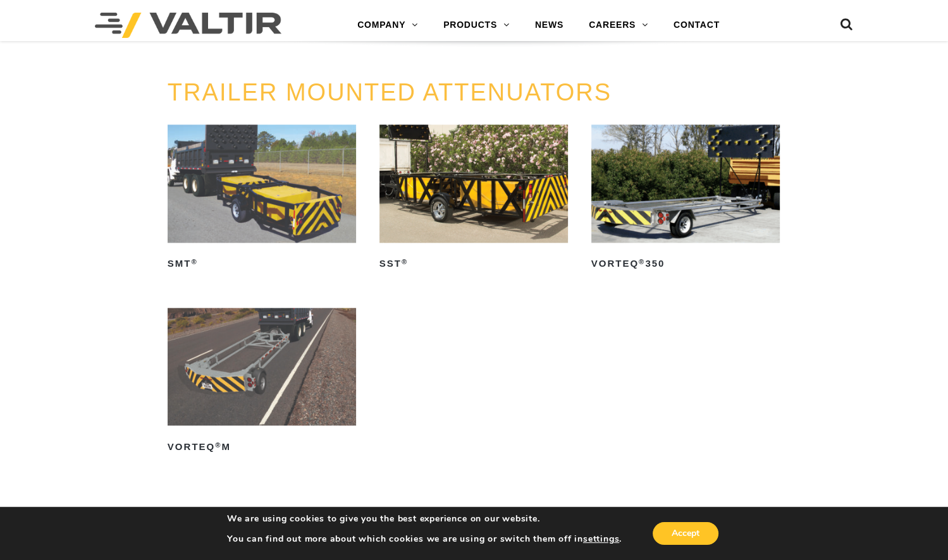  Describe the element at coordinates (424, 539) in the screenshot. I see `p: You can find out more about which cookies we are using or switch them off in .` at that location.